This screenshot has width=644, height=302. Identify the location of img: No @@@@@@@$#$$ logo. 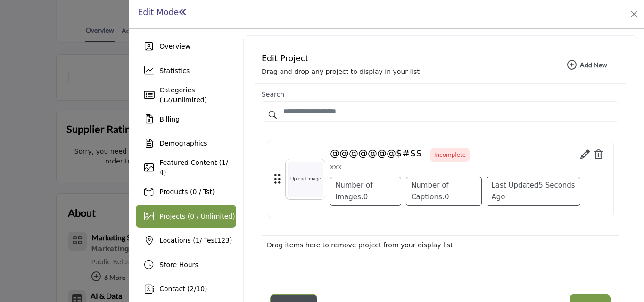
(305, 179).